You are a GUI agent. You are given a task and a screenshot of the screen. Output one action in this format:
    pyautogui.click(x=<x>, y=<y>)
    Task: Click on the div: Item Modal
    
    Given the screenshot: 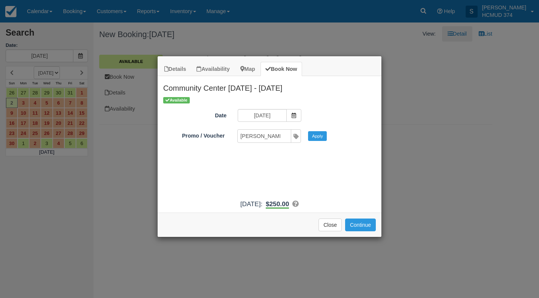 What is the action you would take?
    pyautogui.click(x=270, y=142)
    